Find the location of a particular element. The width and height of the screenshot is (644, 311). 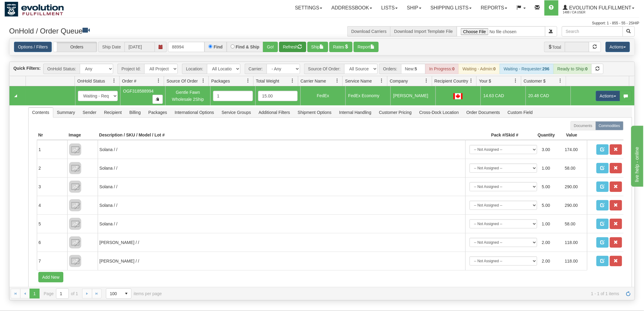

button: Actions is located at coordinates (618, 47).